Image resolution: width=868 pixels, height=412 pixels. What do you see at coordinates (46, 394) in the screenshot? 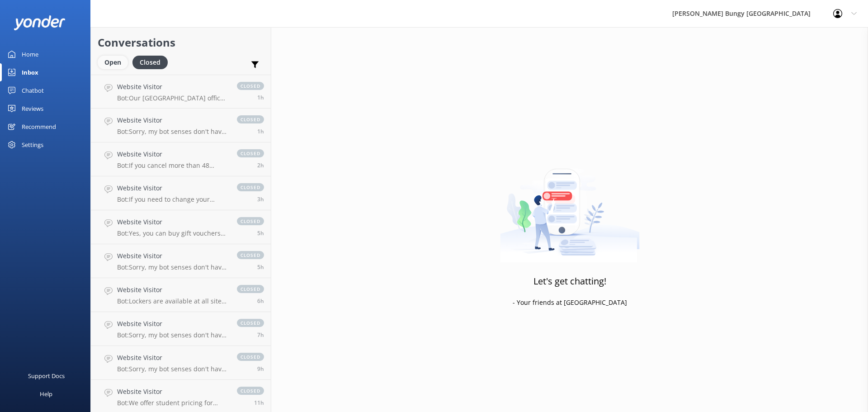
I see `div: Help` at bounding box center [46, 394].